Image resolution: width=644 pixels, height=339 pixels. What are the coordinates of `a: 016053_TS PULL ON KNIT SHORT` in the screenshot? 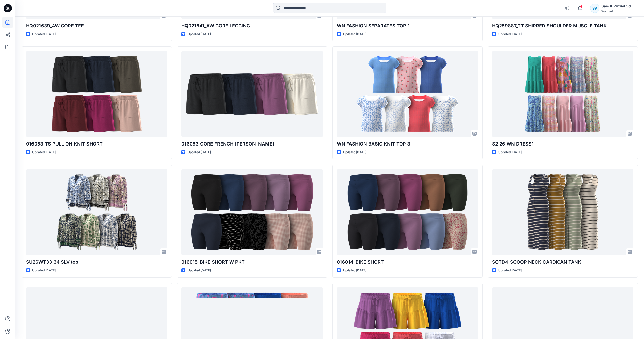 It's located at (97, 94).